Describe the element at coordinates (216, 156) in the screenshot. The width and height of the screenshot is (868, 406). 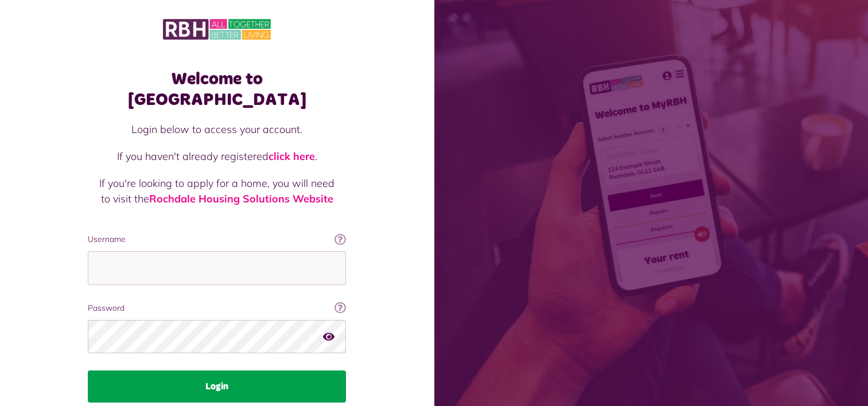
I see `p: If you haven't already registered .` at that location.